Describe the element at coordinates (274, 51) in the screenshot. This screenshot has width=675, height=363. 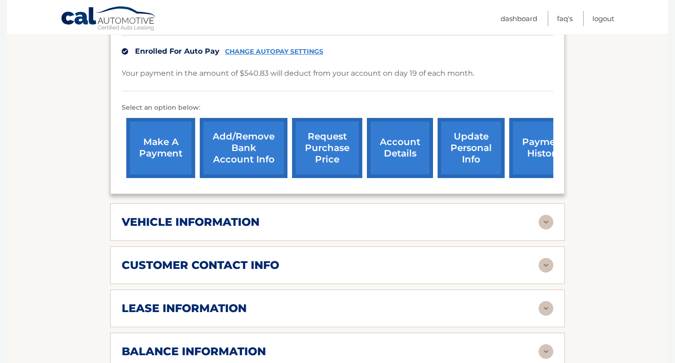
I see `a: CHANGE AUTOPAY SETTINGS` at that location.